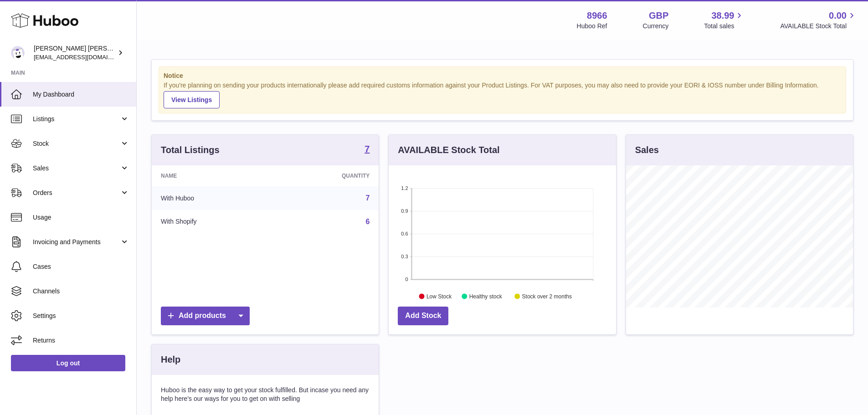  I want to click on text: 0.9, so click(405, 211).